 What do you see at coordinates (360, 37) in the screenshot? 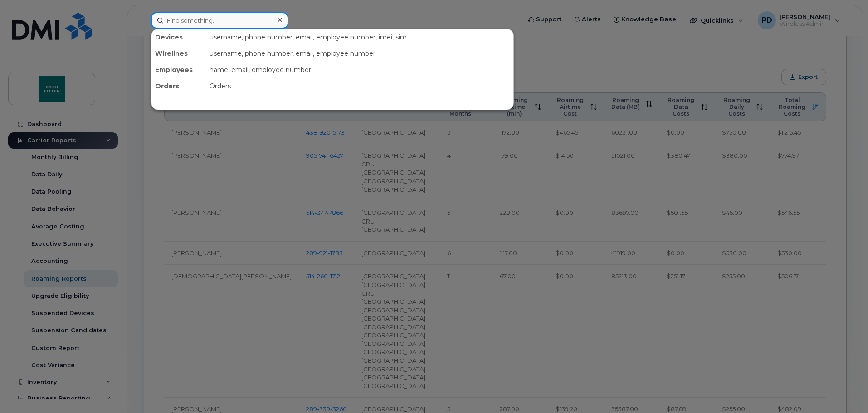
I see `div: username, phone number, email, employee number, imei, sim` at bounding box center [360, 37].